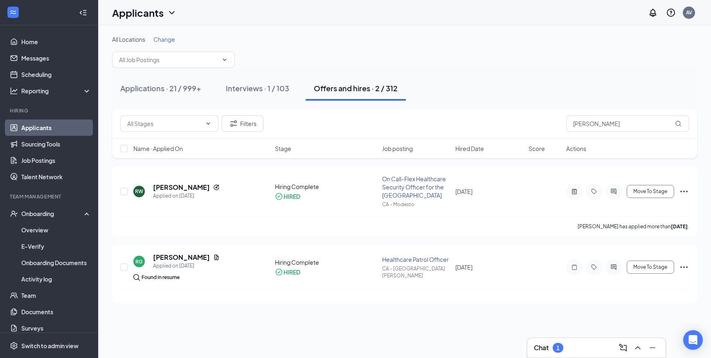 Image resolution: width=711 pixels, height=358 pixels. What do you see at coordinates (138, 13) in the screenshot?
I see `h1: Applicants` at bounding box center [138, 13].